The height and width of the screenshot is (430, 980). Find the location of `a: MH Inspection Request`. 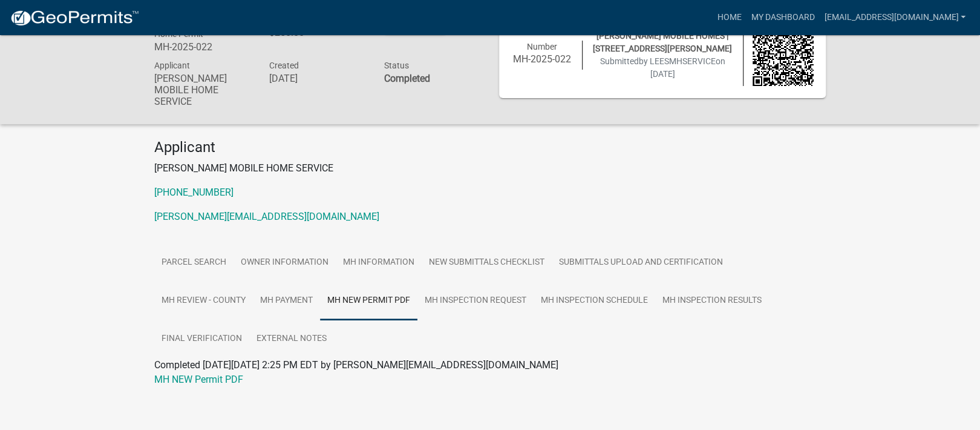

a: MH Inspection Request is located at coordinates (475, 301).